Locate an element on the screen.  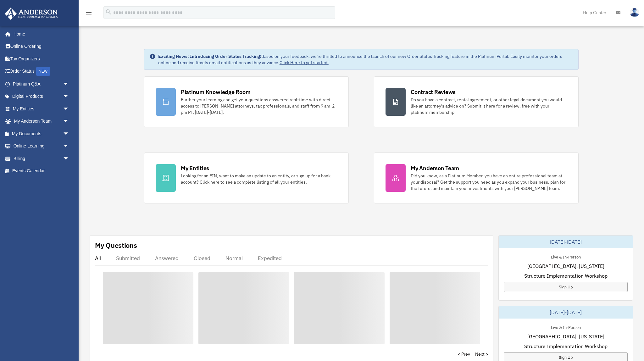
a: Platinum Knowledge Room Further your learning and get your questions answered real-time with dire... is located at coordinates (246, 102).